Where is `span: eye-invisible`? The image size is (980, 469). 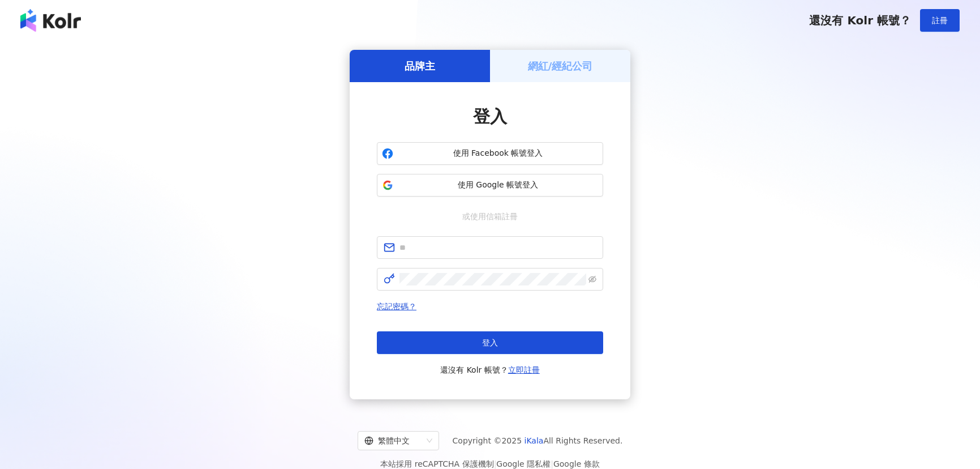 span: eye-invisible is located at coordinates (593, 280).